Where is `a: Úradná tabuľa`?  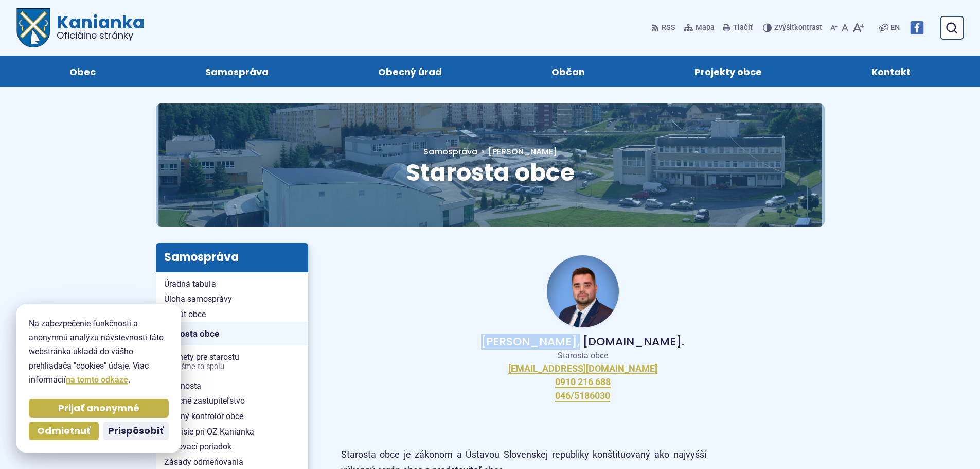 a: Úradná tabuľa is located at coordinates (232, 284).